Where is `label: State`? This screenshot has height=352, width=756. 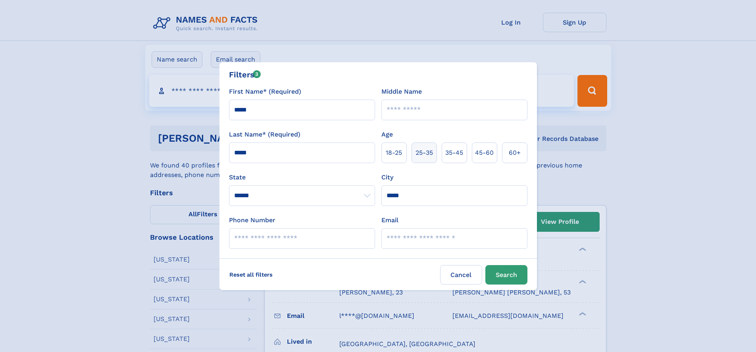 label: State is located at coordinates (302, 177).